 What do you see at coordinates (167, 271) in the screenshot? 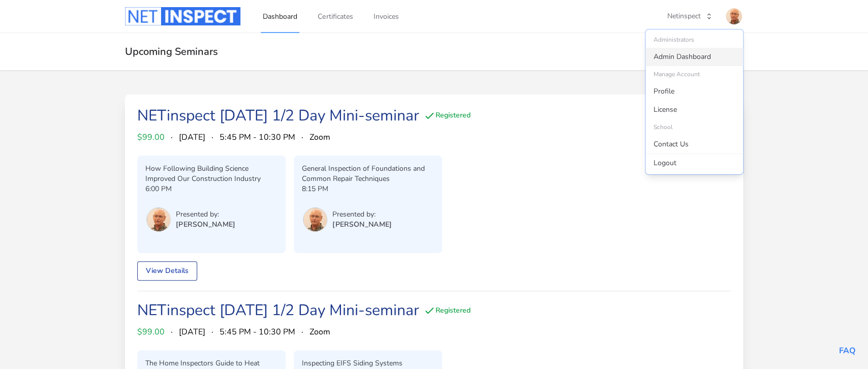
I see `a: View Details` at bounding box center [167, 271].